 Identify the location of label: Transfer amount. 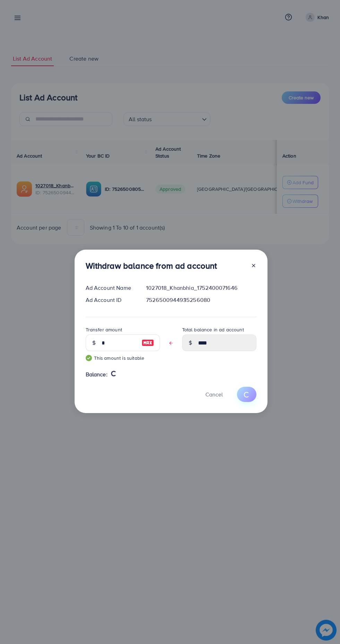
(103, 330).